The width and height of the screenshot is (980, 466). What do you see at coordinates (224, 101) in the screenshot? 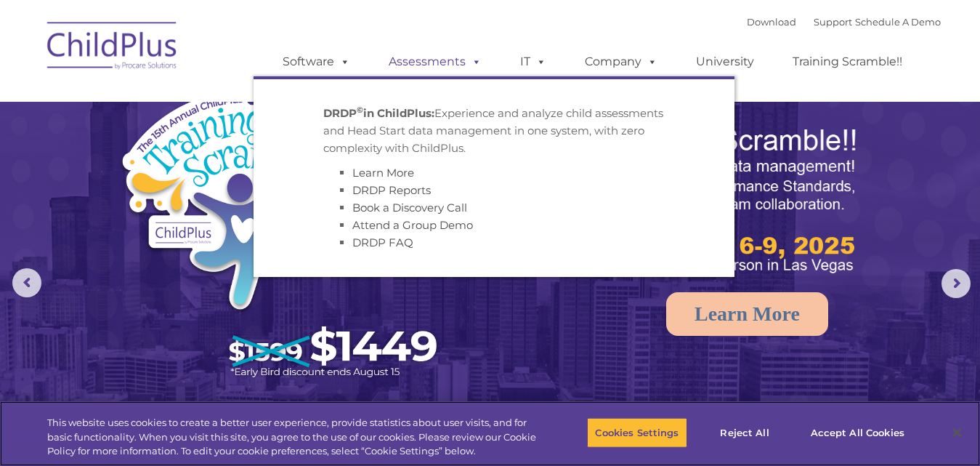
I see `span: Last name` at bounding box center [224, 101].